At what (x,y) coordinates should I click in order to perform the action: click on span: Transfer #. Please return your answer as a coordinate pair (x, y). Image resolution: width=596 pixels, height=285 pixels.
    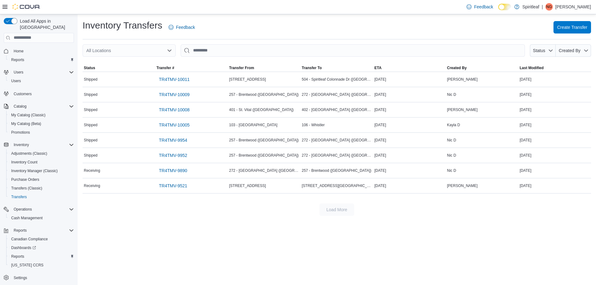
    Looking at the image, I should click on (165, 68).